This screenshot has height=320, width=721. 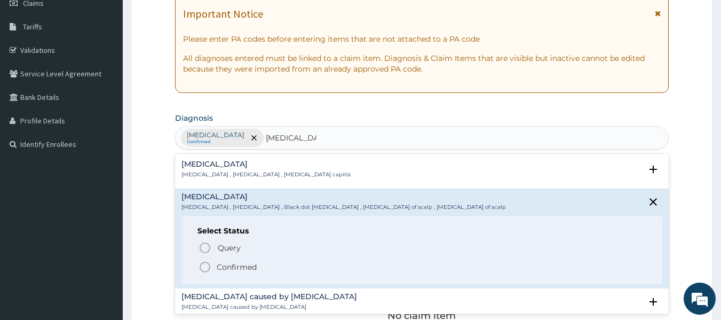 What do you see at coordinates (205, 267) in the screenshot?
I see `i: status option filled` at bounding box center [205, 267].